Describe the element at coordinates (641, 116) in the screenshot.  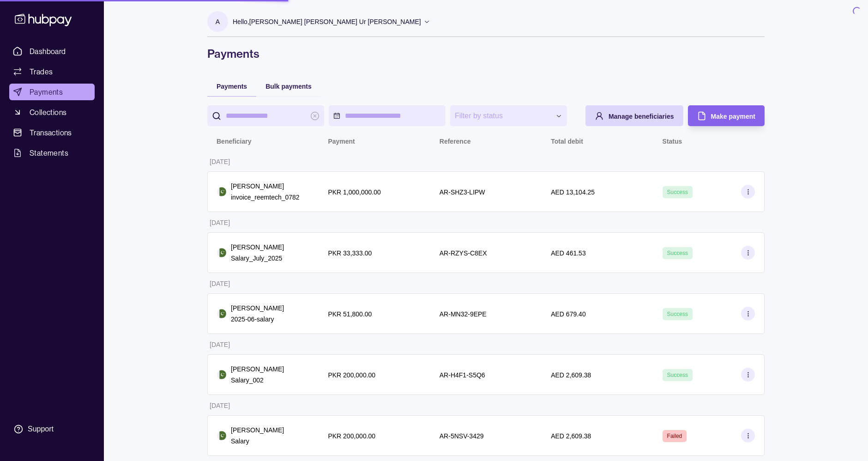
I see `span: Manage beneficiaries` at that location.